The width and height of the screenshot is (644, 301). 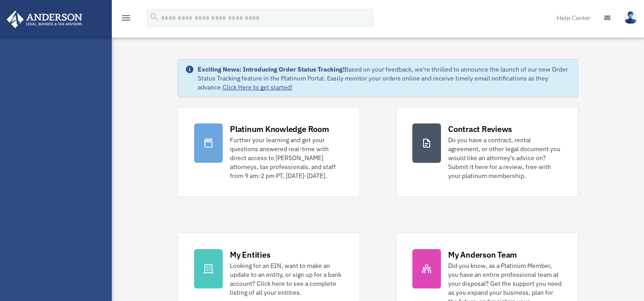 I want to click on i: menu, so click(x=126, y=18).